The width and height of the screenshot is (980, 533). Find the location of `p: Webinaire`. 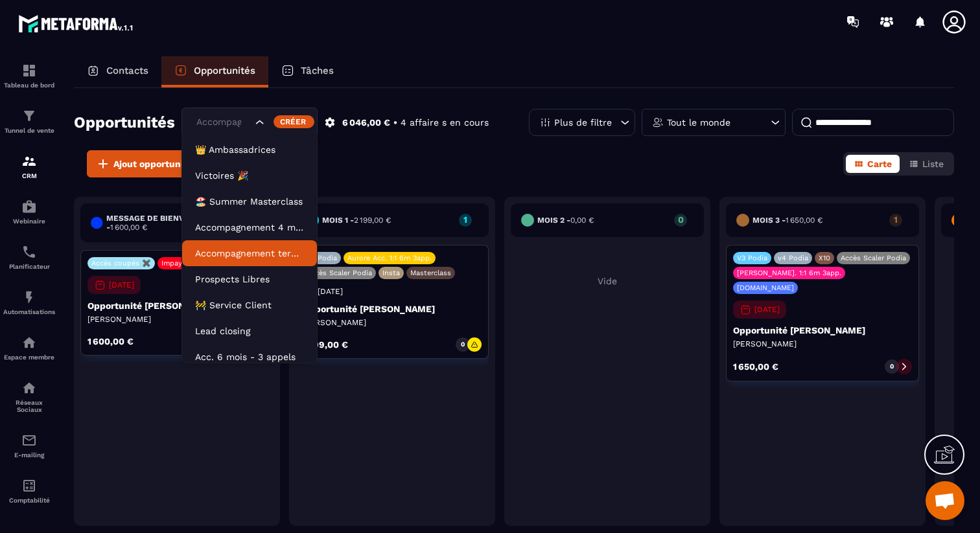

p: Webinaire is located at coordinates (29, 221).